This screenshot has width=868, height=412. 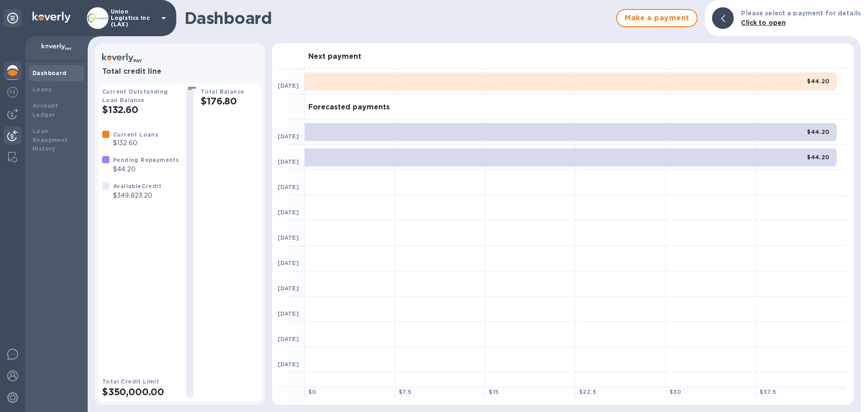 What do you see at coordinates (349, 107) in the screenshot?
I see `h3: Forecasted payments` at bounding box center [349, 107].